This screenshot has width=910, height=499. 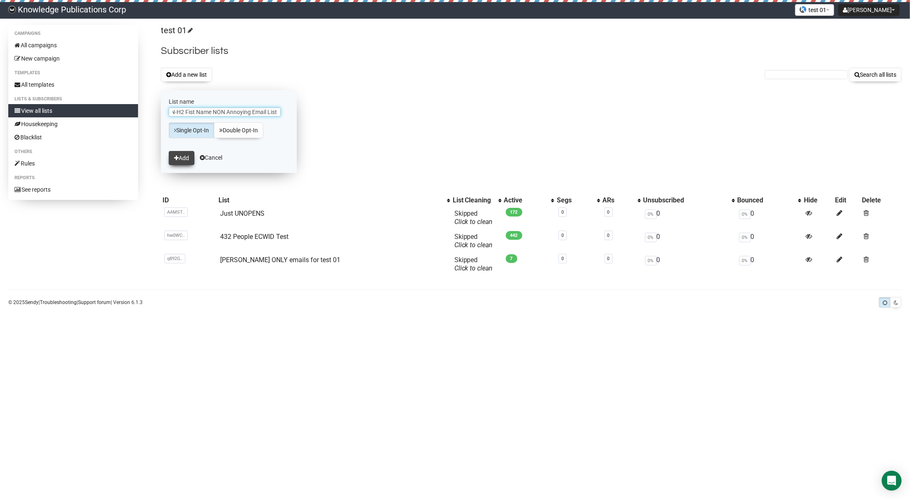 I want to click on th: Hide: No sort applied, sorting is disabled, so click(x=818, y=200).